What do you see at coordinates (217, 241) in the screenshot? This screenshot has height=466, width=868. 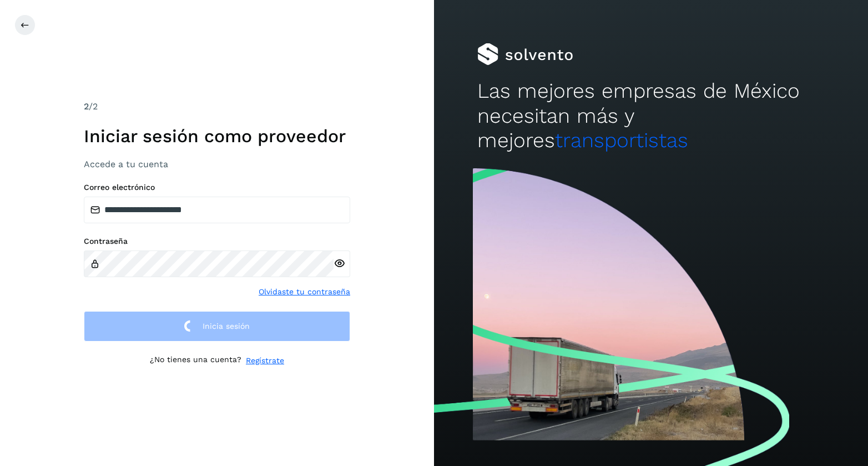 I see `label: Contraseña` at bounding box center [217, 241].